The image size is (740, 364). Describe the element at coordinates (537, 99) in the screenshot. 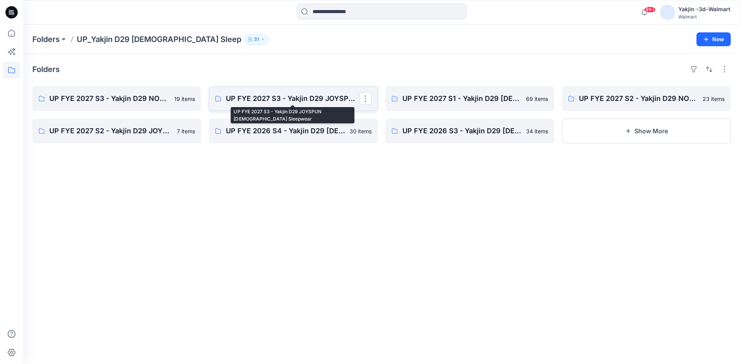

I see `p: 69 items` at that location.